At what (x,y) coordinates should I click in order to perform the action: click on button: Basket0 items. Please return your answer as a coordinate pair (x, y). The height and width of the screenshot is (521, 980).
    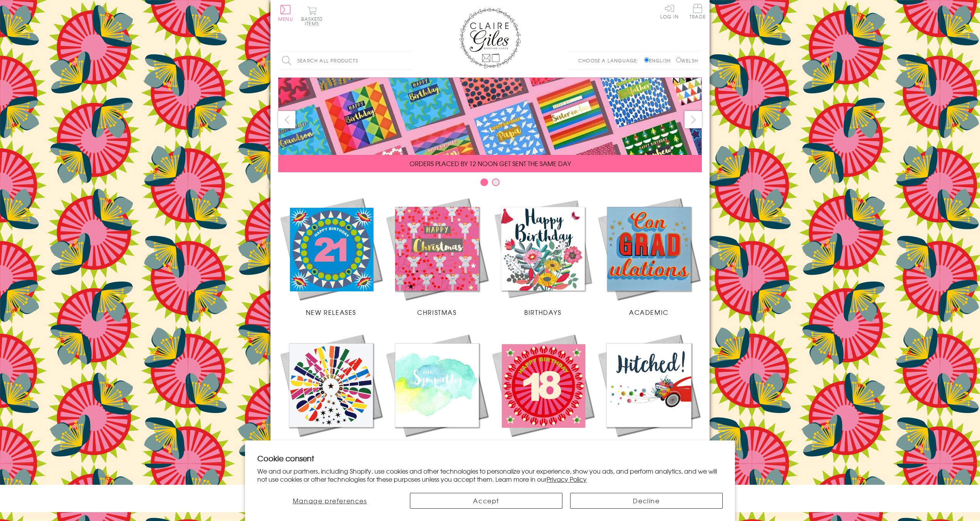
    Looking at the image, I should click on (312, 16).